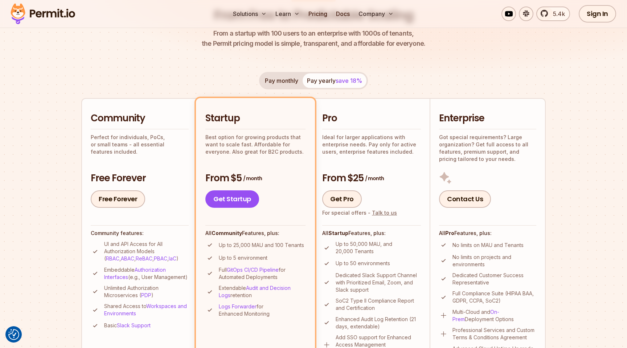  What do you see at coordinates (146, 251) in the screenshot?
I see `p: UI and API Access for All Authorization Models ( , , , , )` at bounding box center [146, 251].